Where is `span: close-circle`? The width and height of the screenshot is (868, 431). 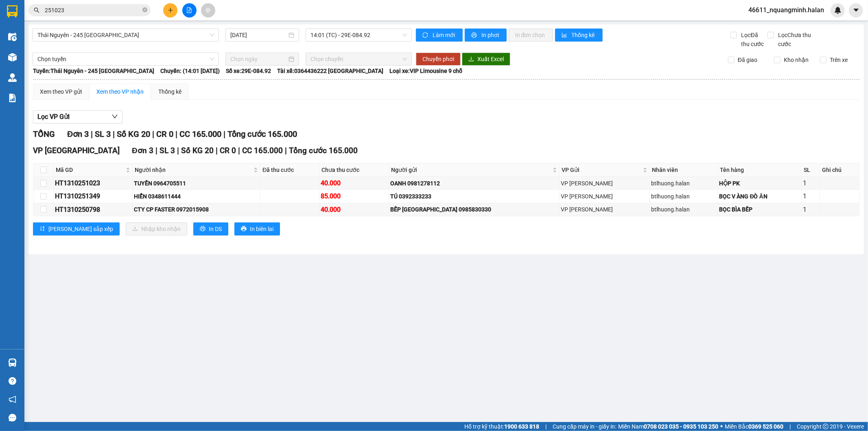
span: close-circle is located at coordinates (145, 10).